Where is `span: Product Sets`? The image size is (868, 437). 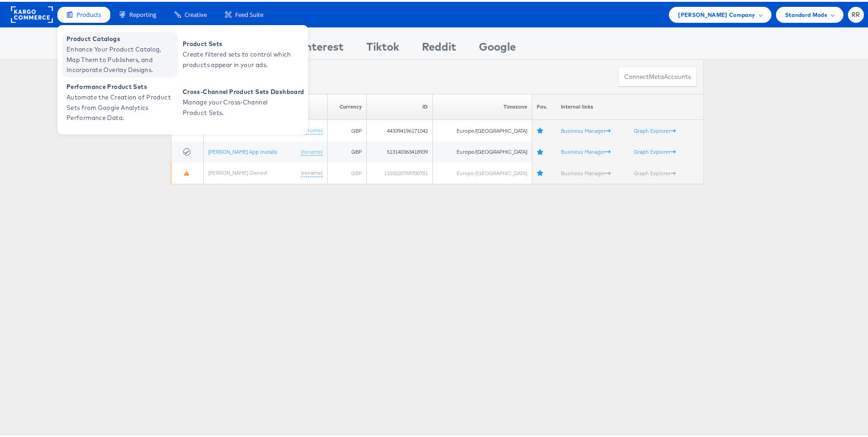 span: Product Sets is located at coordinates (238, 42).